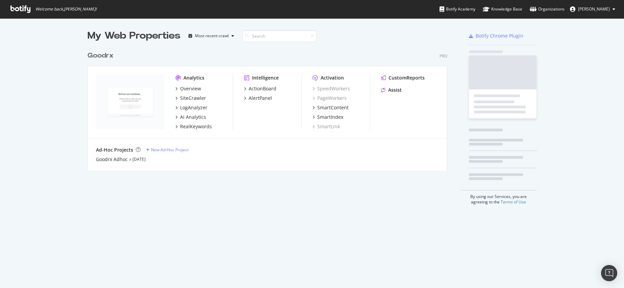 Image resolution: width=624 pixels, height=288 pixels. What do you see at coordinates (329, 98) in the screenshot?
I see `a: PageWorkers` at bounding box center [329, 98].